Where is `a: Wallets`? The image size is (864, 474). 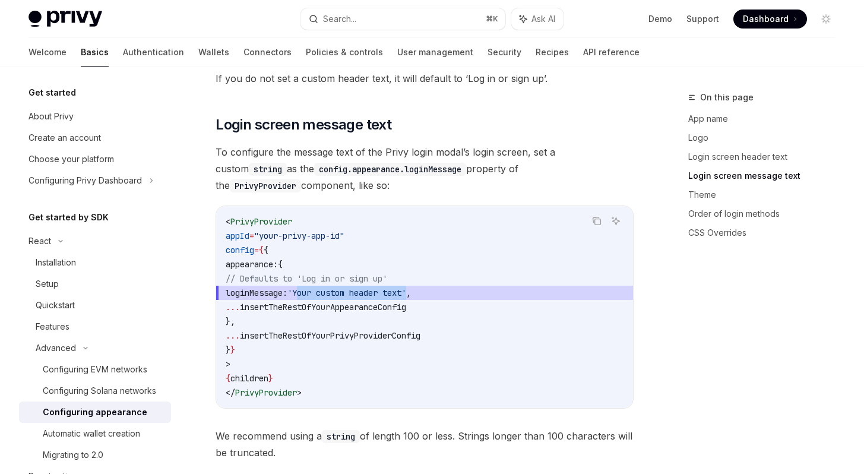
a: Wallets is located at coordinates (214, 52).